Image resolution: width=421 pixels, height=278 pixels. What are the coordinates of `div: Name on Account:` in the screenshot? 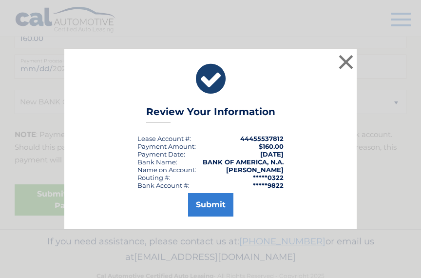 It's located at (167, 170).